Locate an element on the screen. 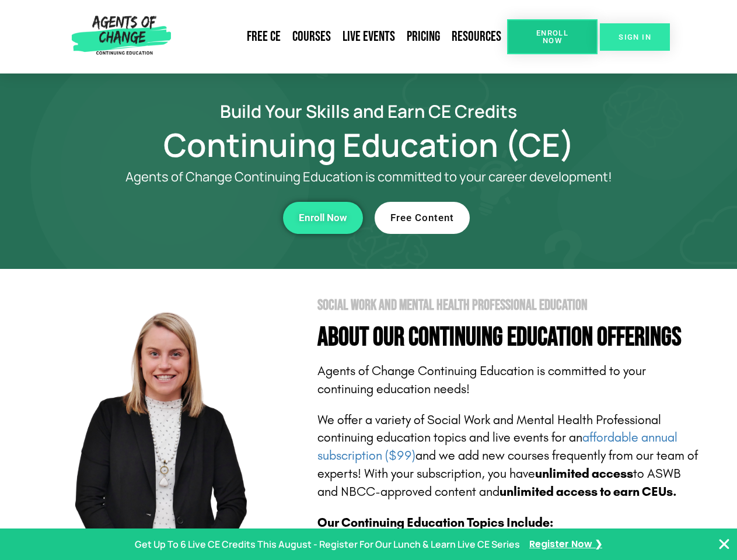 The image size is (737, 560). b: unlimited access to earn CEUs. is located at coordinates (588, 492).